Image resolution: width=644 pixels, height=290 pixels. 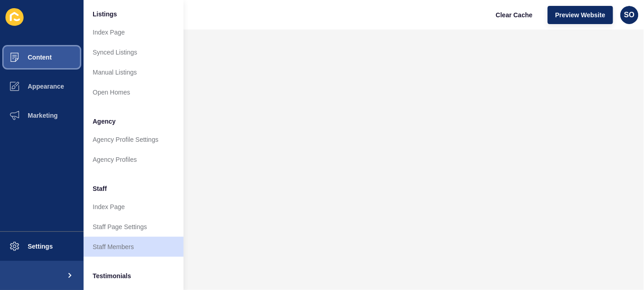 What do you see at coordinates (630, 15) in the screenshot?
I see `span: SO` at bounding box center [630, 15].